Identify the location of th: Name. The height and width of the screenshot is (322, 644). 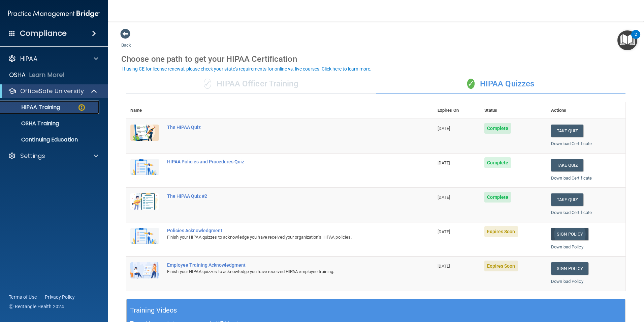
(145, 111).